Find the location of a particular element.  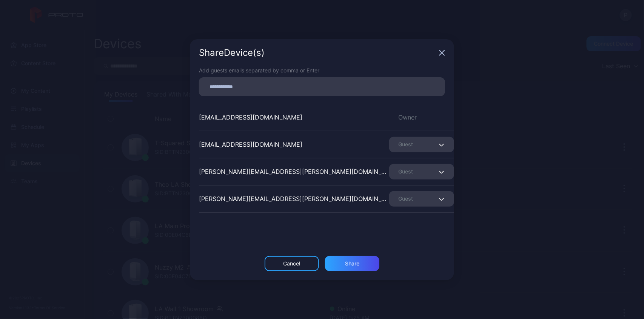

button: Share is located at coordinates (352, 264).